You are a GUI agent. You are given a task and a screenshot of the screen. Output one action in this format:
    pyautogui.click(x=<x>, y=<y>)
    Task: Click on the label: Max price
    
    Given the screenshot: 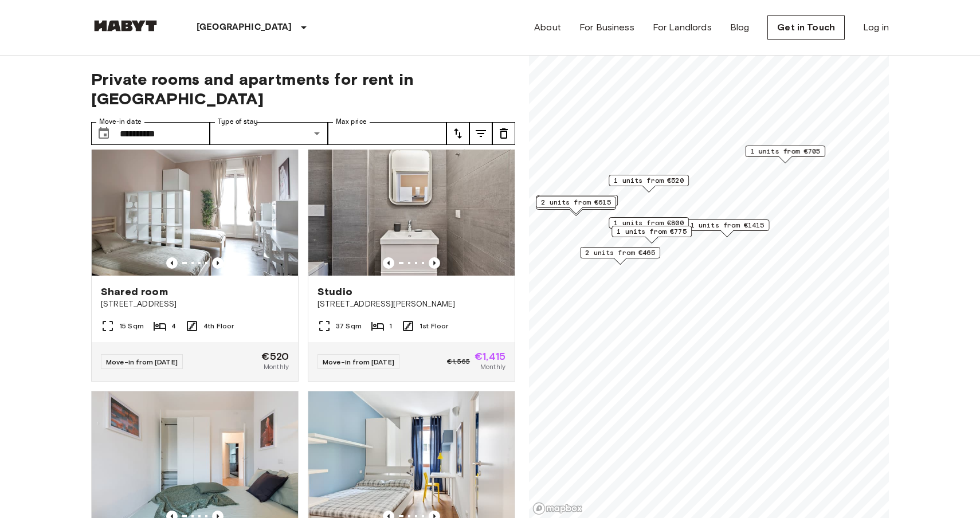 What is the action you would take?
    pyautogui.click(x=351, y=122)
    